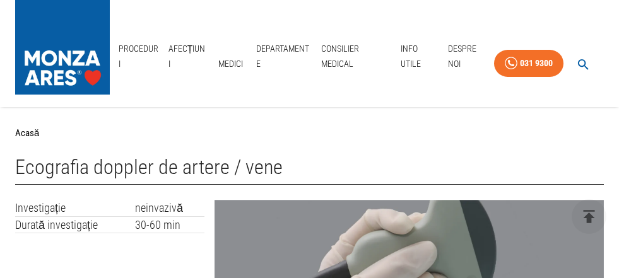  Describe the element at coordinates (356, 56) in the screenshot. I see `a: Consilier Medical` at that location.